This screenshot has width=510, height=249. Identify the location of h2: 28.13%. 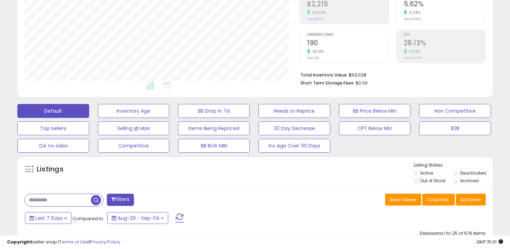
(445, 43).